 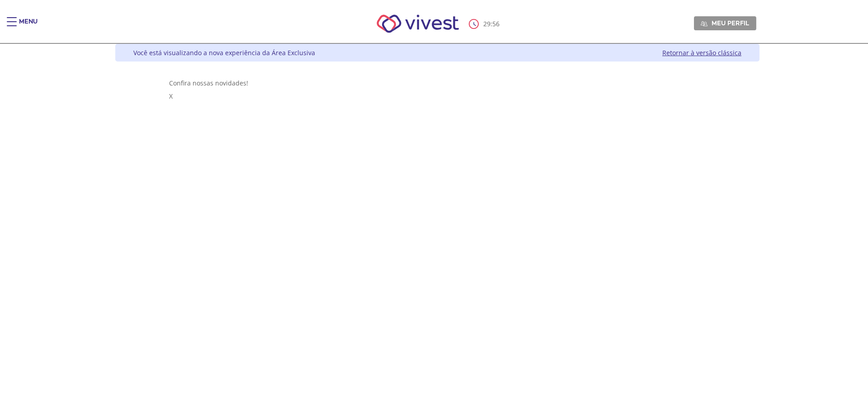 I want to click on span: 29, so click(x=487, y=23).